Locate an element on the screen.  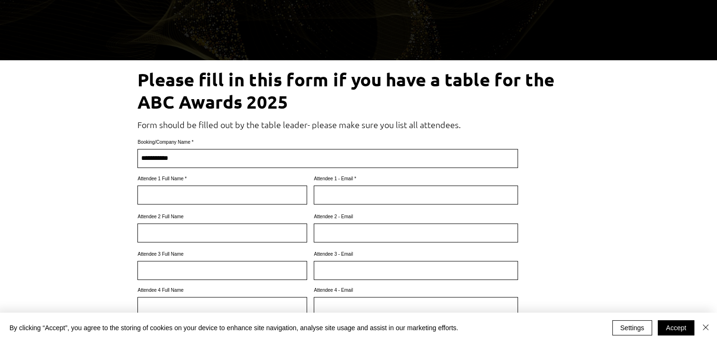
img: Close is located at coordinates (706, 327).